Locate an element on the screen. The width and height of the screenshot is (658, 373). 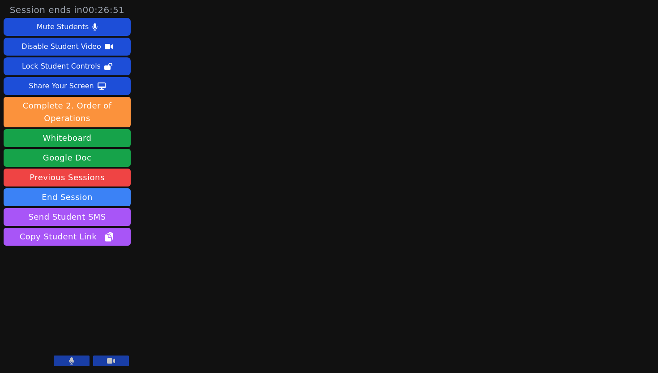
button: Share Your Screen is located at coordinates (67, 86).